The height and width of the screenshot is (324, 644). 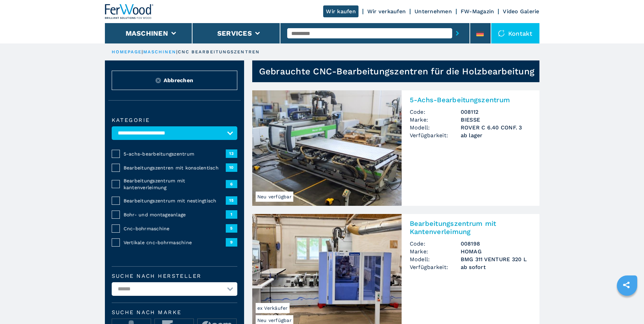 What do you see at coordinates (219, 52) in the screenshot?
I see `p: cnc bearbeitungszentren` at bounding box center [219, 52].